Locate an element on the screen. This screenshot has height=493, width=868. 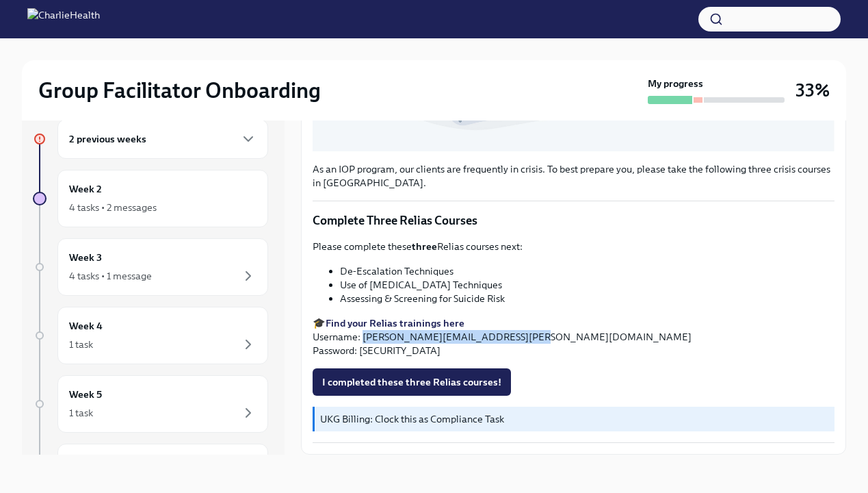
span: I completed these three Relias courses! is located at coordinates (412, 382).